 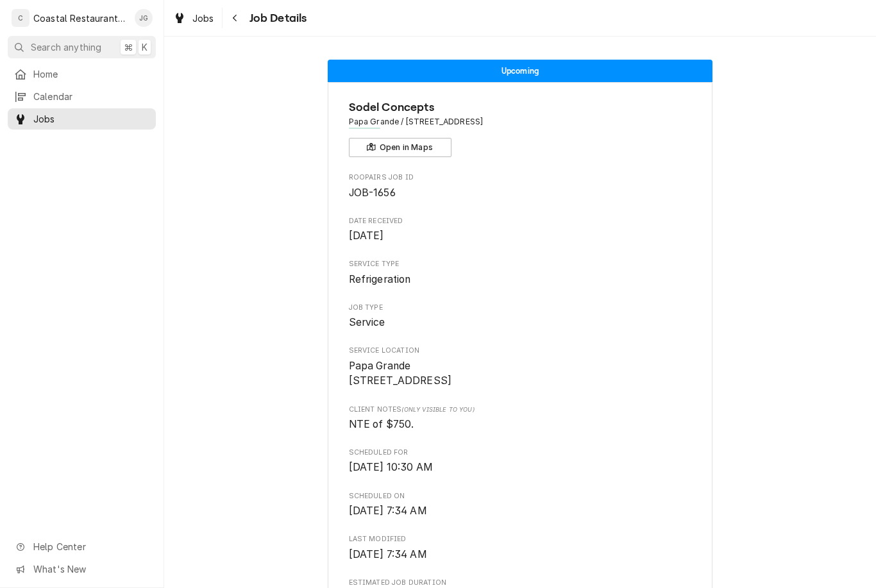 I want to click on div: Date Received, so click(x=520, y=229).